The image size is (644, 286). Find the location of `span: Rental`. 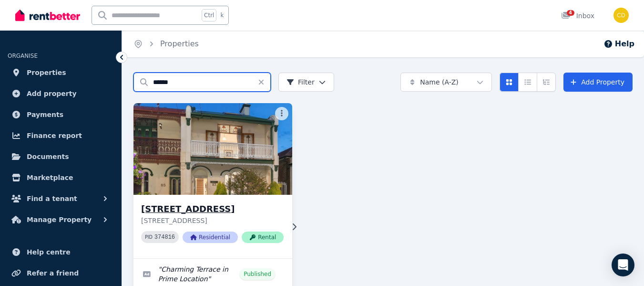

span: Rental is located at coordinates (263, 237).